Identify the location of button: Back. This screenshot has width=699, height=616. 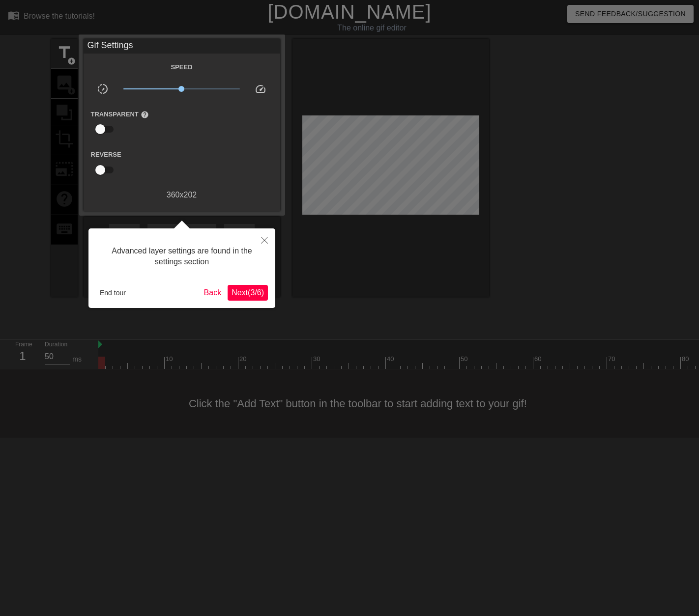
(213, 293).